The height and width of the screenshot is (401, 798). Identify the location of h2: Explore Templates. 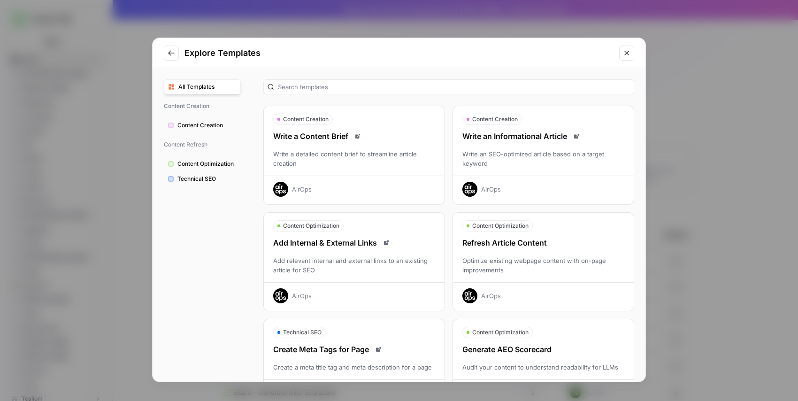
(399, 53).